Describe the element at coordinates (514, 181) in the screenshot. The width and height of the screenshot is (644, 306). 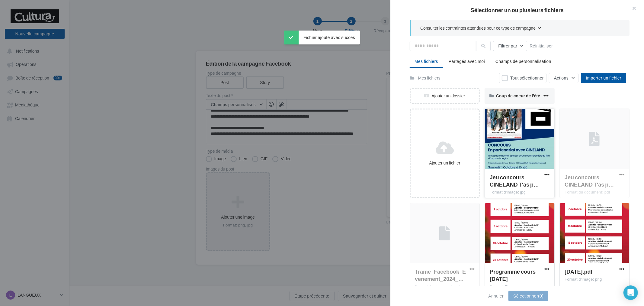
I see `span: Jeu concours CINELAND T'as pas changé` at that location.